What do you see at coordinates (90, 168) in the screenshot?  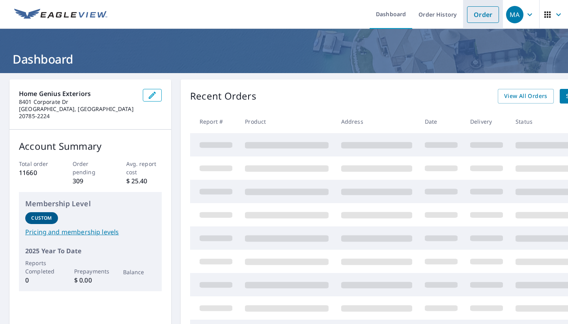 I see `p: Order pending` at bounding box center [90, 168].